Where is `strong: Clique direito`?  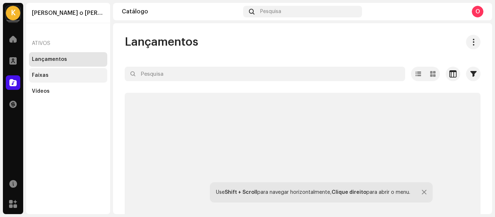
strong: Clique direito is located at coordinates (349, 192).